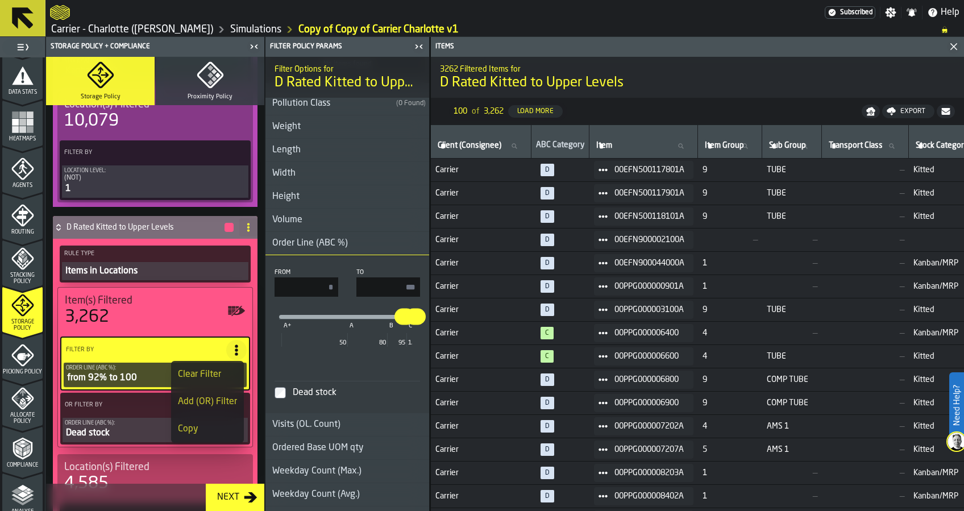 This screenshot has height=511, width=964. I want to click on nav: Breadcrumb, so click(504, 30).